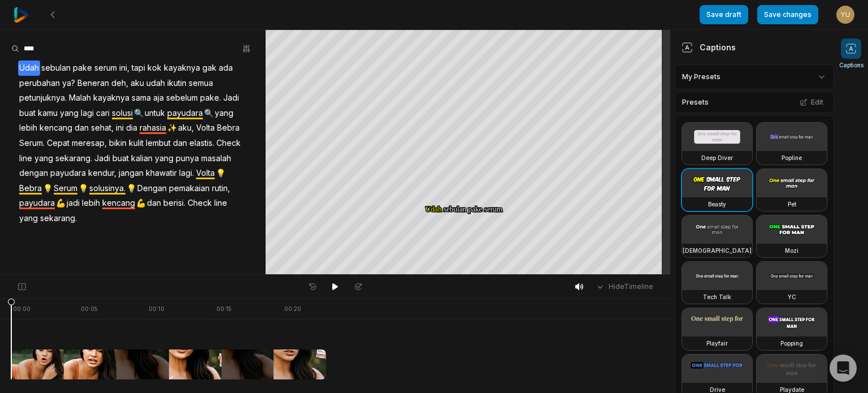 The height and width of the screenshot is (393, 868). Describe the element at coordinates (124, 68) in the screenshot. I see `span: ini,` at that location.